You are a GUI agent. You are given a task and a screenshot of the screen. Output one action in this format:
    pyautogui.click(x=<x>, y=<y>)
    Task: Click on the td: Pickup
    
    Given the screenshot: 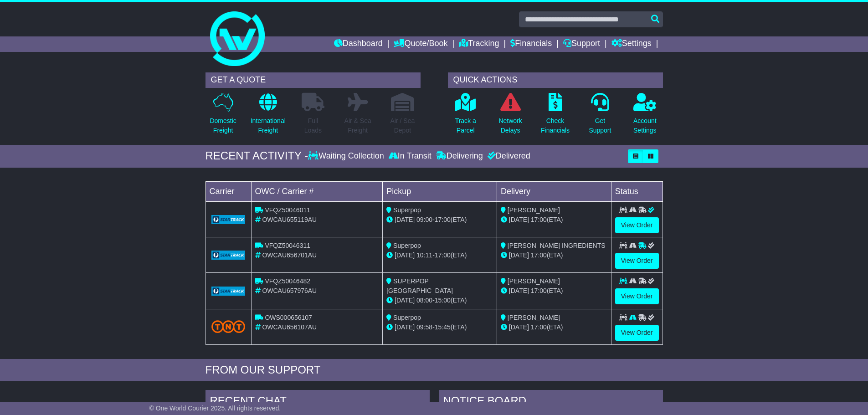 What is the action you would take?
    pyautogui.click(x=440, y=191)
    